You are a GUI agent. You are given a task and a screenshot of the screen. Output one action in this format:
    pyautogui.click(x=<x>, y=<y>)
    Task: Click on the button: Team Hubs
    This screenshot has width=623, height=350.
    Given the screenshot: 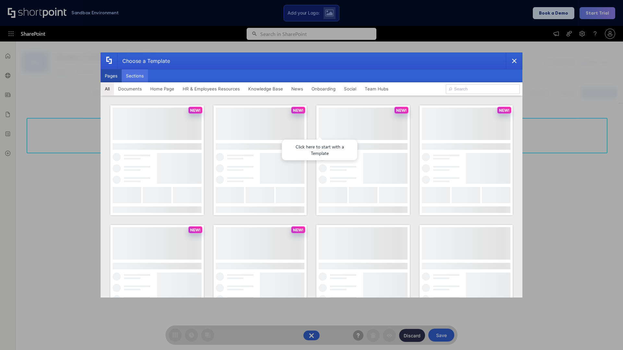 What is the action you would take?
    pyautogui.click(x=376, y=89)
    